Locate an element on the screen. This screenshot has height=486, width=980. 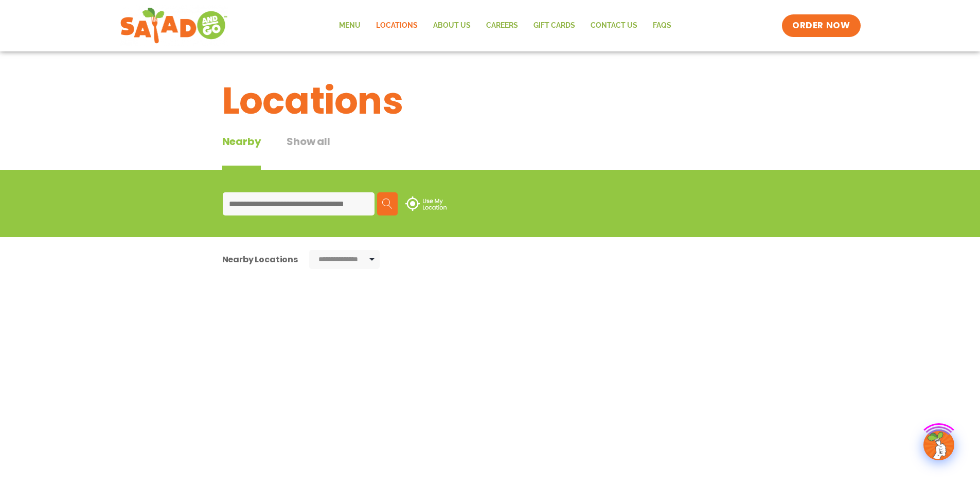
a: About Us is located at coordinates (451, 26).